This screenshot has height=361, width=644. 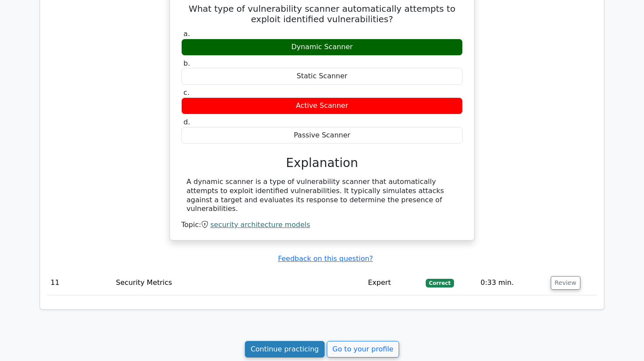 What do you see at coordinates (187, 93) in the screenshot?
I see `span: c.` at bounding box center [187, 93].